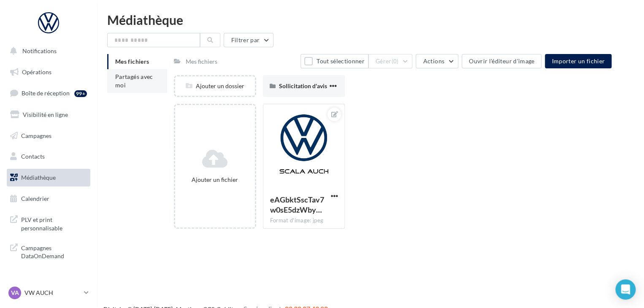 The image size is (644, 308). I want to click on button: Actions, so click(437, 61).